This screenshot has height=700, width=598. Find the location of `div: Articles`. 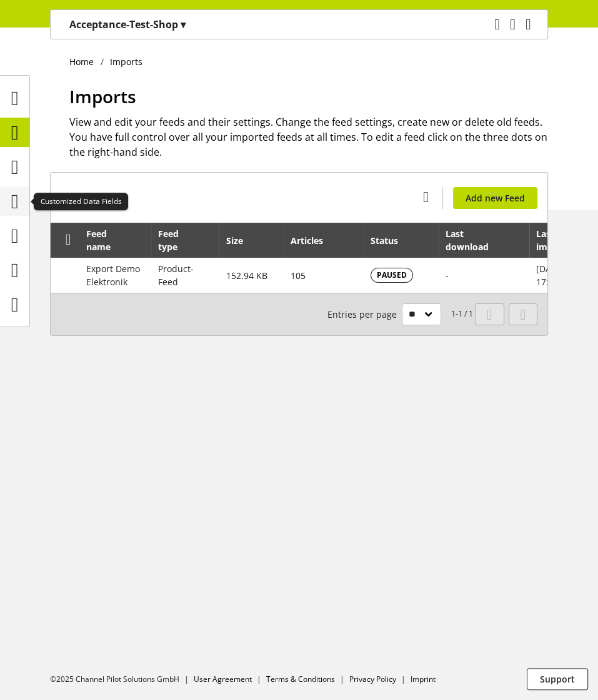

div: Articles is located at coordinates (313, 240).